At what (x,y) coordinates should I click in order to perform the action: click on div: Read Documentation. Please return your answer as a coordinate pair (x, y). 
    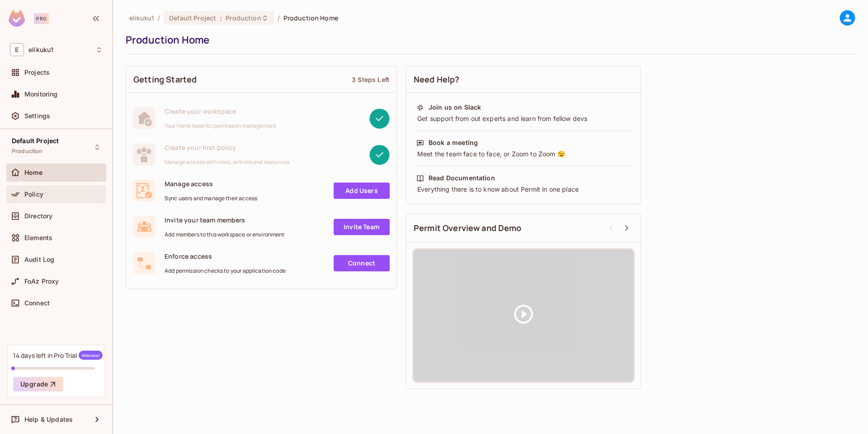
    Looking at the image, I should click on (462, 178).